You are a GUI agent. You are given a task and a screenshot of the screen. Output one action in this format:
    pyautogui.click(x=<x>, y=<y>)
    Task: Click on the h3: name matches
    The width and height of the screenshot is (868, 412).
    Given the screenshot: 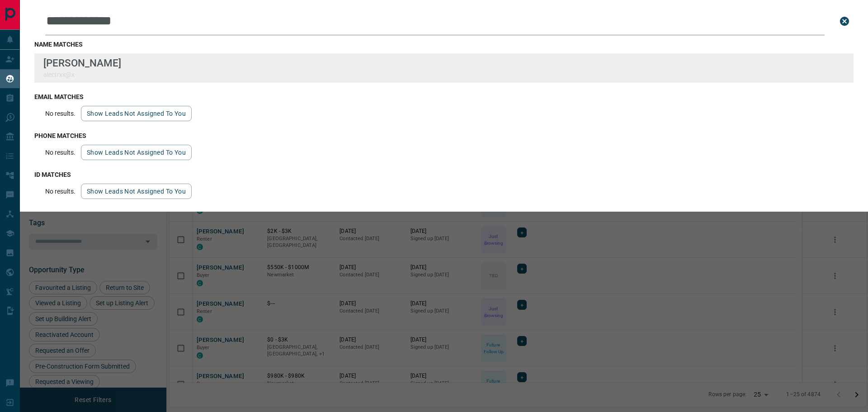 What is the action you would take?
    pyautogui.click(x=444, y=44)
    